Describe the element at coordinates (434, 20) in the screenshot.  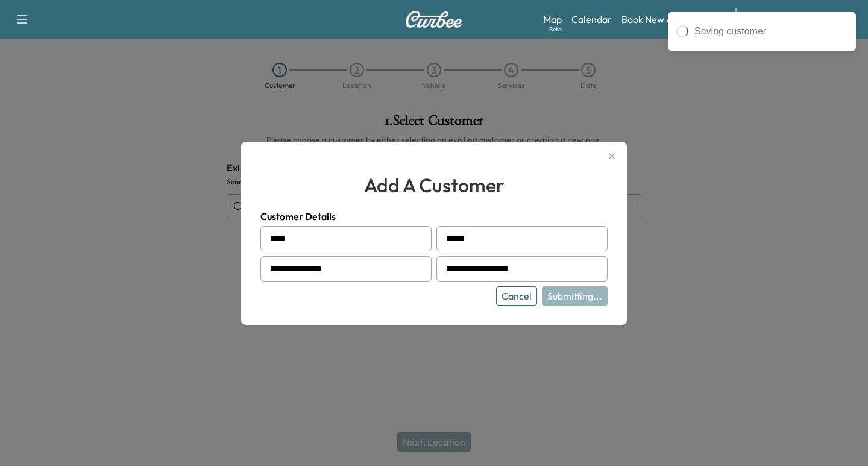
I see `img: Curbee Logo` at that location.